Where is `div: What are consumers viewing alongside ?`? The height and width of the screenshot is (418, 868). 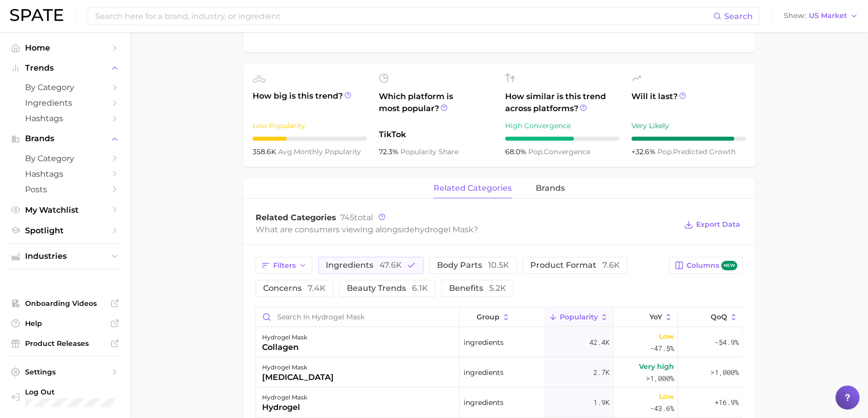
div: What are consumers viewing alongside ? is located at coordinates (466, 230).